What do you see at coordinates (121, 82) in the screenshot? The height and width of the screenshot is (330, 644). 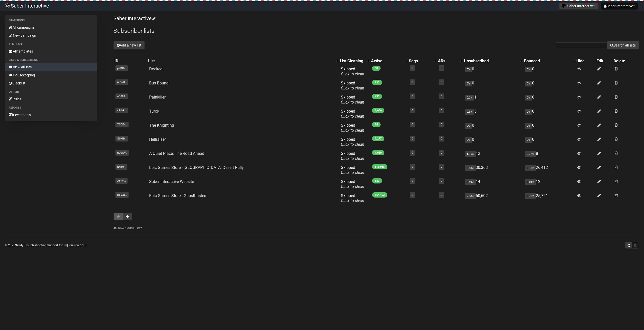 I see `span: 6tCaU..` at bounding box center [121, 82].